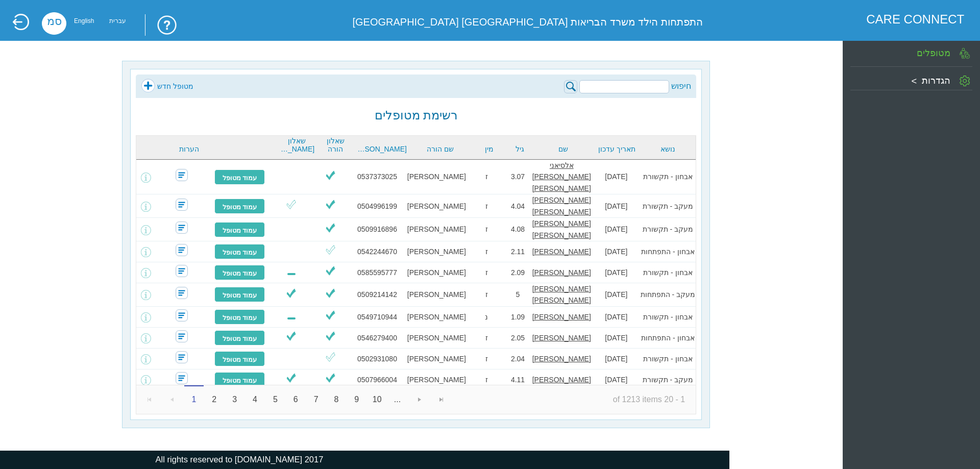 The image size is (980, 469). I want to click on img: trainingUsingSystem.png, so click(161, 25).